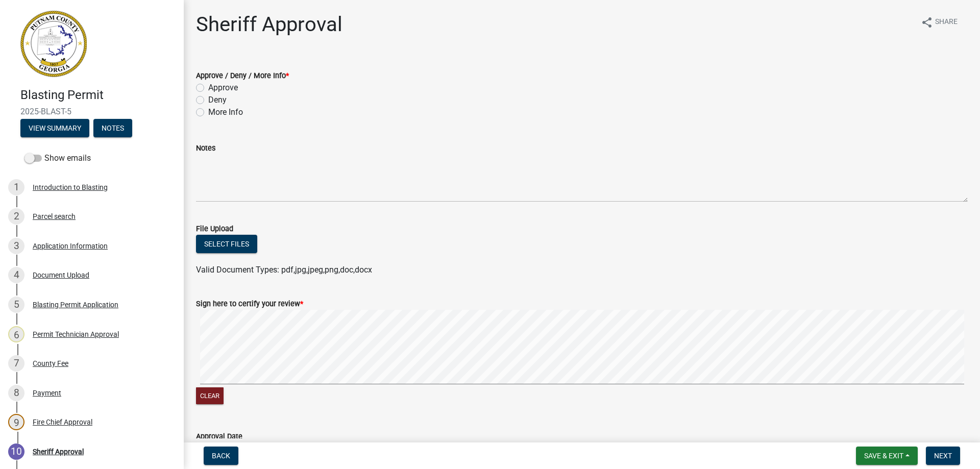 The image size is (980, 469). I want to click on label: Sign here to certify your review, so click(250, 305).